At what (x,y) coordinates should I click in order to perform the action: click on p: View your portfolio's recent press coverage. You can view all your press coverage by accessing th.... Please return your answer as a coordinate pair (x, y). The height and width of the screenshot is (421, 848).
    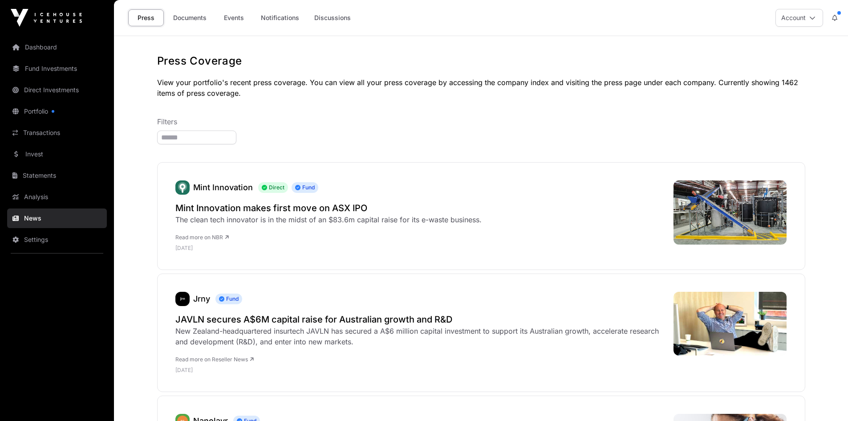
    Looking at the image, I should click on (481, 88).